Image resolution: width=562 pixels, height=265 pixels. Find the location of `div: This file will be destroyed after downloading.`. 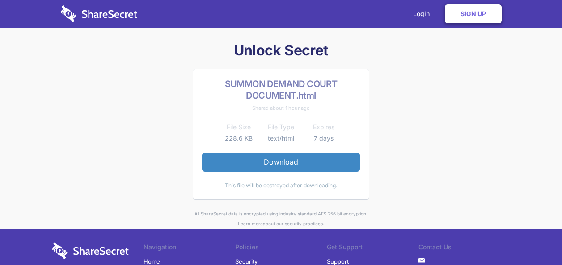

div: This file will be destroyed after downloading. is located at coordinates (281, 186).